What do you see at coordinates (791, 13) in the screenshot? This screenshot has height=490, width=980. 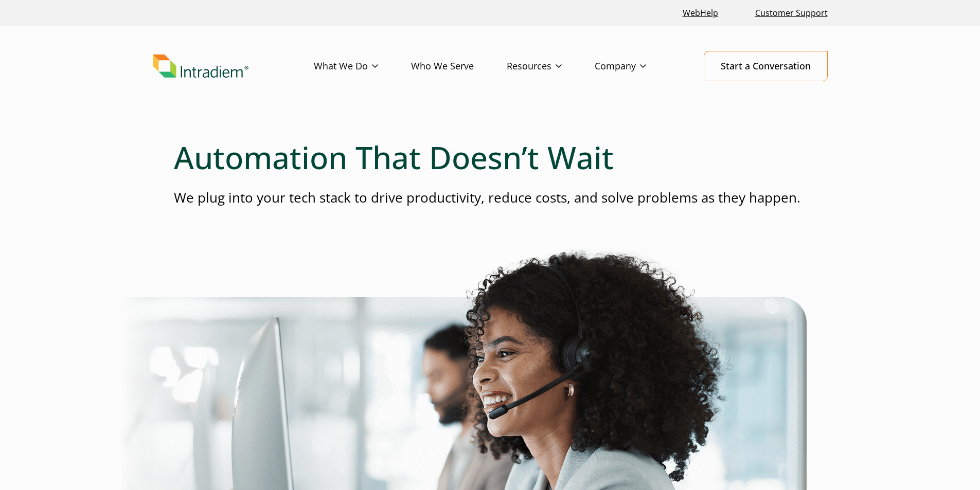 I see `a: Customer Support` at bounding box center [791, 13].